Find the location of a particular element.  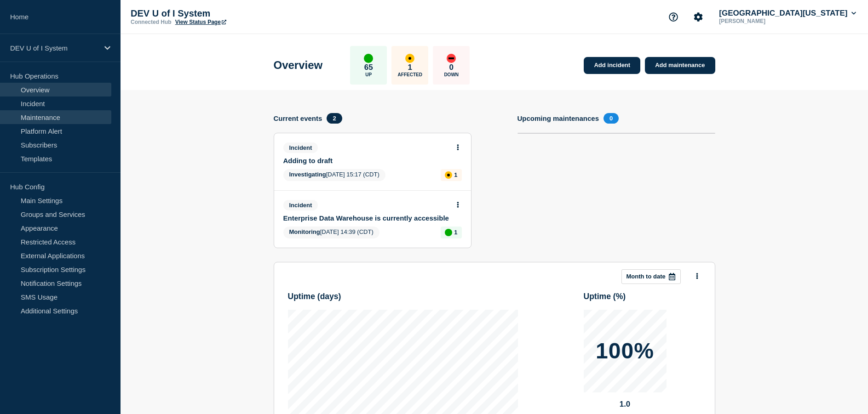

button: Support is located at coordinates (673, 17).